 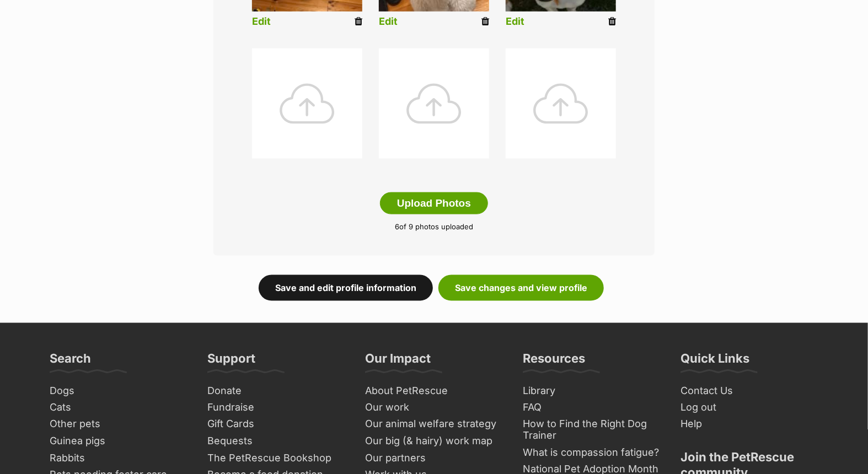 What do you see at coordinates (118, 459) in the screenshot?
I see `a: Rabbits` at bounding box center [118, 459].